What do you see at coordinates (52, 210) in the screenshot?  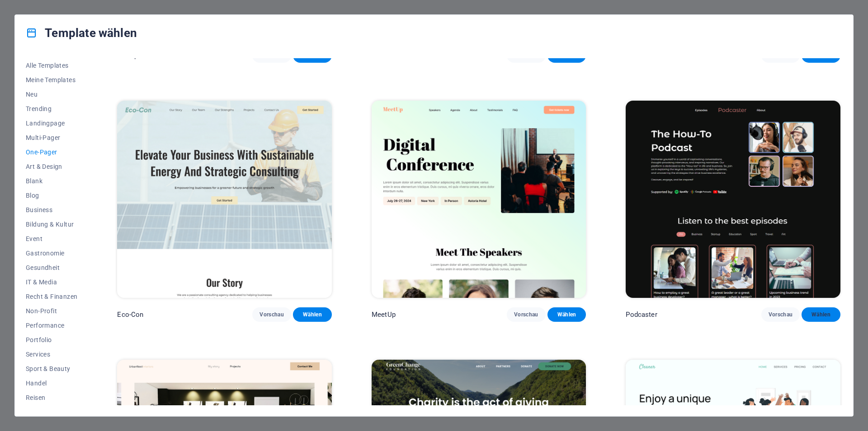 I see `span: Business` at bounding box center [52, 210].